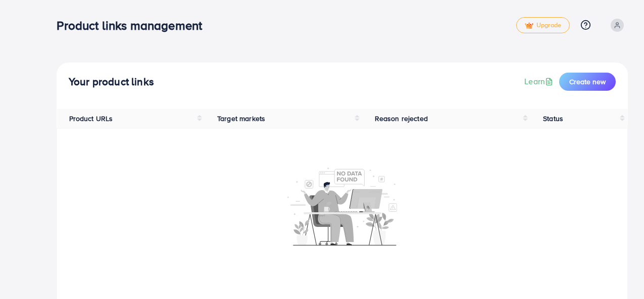 Image resolution: width=644 pixels, height=299 pixels. What do you see at coordinates (111, 82) in the screenshot?
I see `h4: Your product links` at bounding box center [111, 82].